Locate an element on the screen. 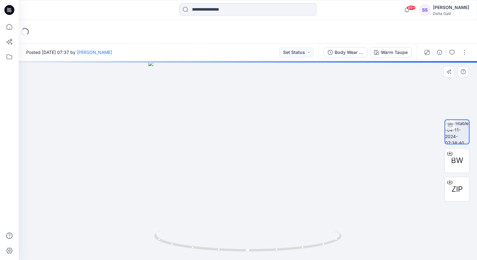 The width and height of the screenshot is (477, 260). button: Details is located at coordinates (440, 52).